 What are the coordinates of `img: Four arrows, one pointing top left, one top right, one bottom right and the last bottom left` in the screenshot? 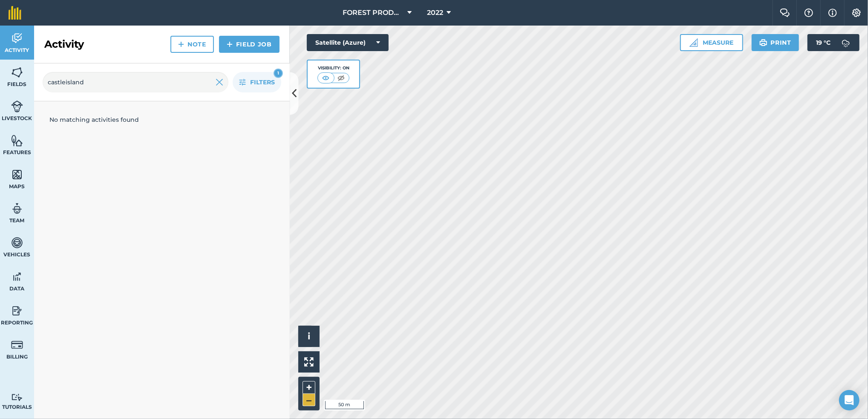 It's located at (309, 362).